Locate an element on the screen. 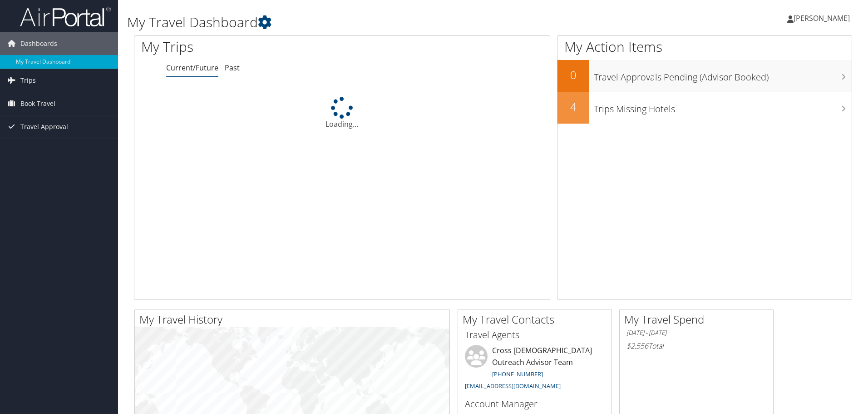 The image size is (868, 414). div: Loading... is located at coordinates (342, 113).